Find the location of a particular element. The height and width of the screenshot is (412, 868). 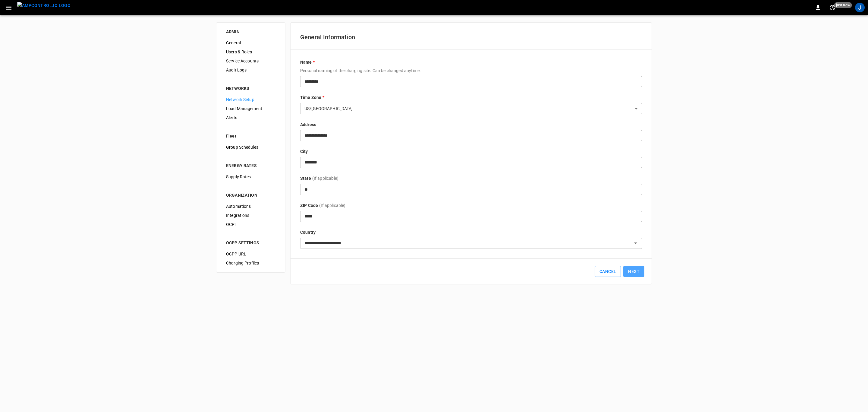

span: Supply Rates is located at coordinates (251, 177).